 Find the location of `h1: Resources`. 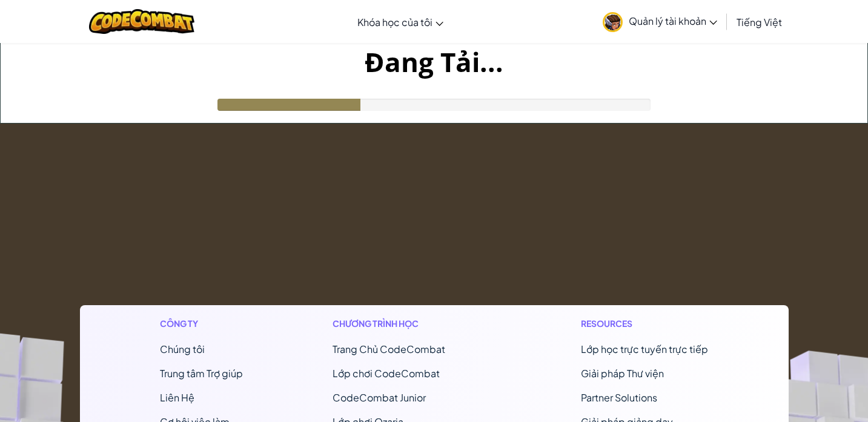

h1: Resources is located at coordinates (644, 323).